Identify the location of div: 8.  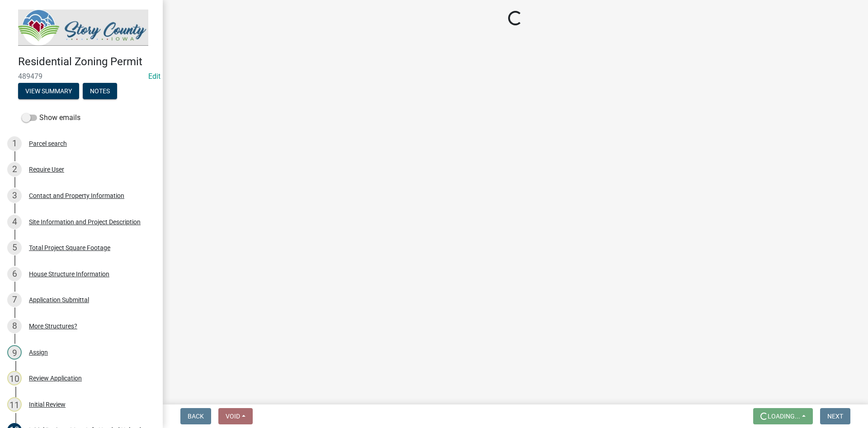
(15, 326).